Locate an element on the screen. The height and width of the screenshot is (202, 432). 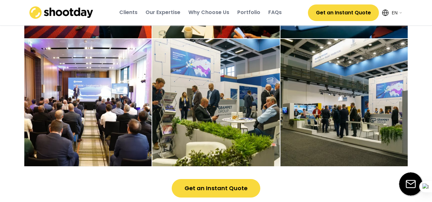
div: Our Expertise is located at coordinates (163, 12).